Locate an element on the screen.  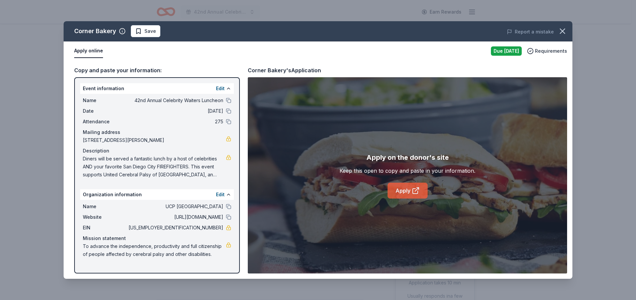
span: Requirements is located at coordinates (551, 51).